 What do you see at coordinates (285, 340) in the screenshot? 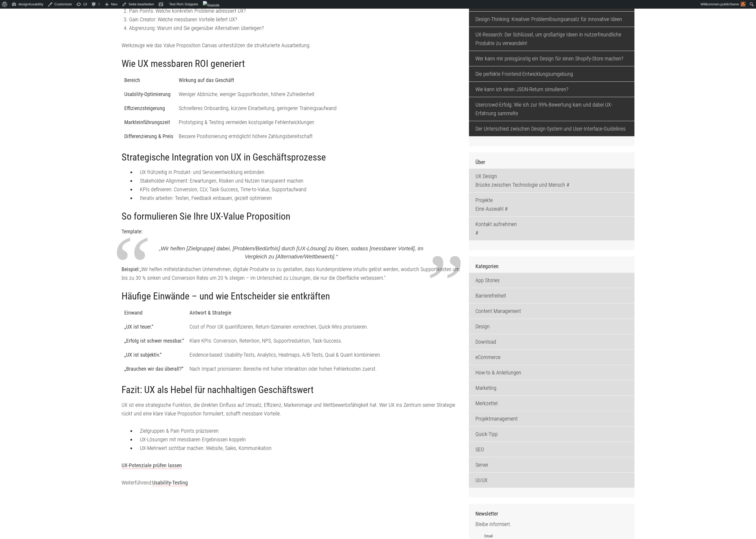
I see `td: Klare KPIs: Conversion, Retention, NPS, Supportreduktion, Task-Success.` at bounding box center [285, 340].